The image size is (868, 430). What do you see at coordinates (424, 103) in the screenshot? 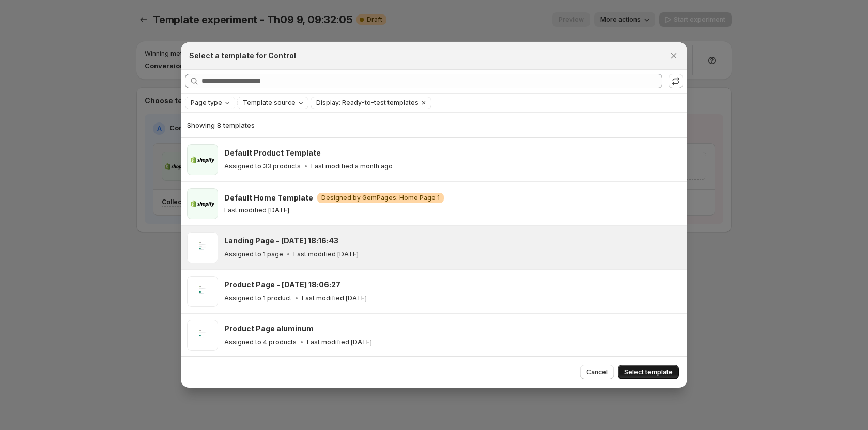
I see `button: Clear` at bounding box center [424, 103].